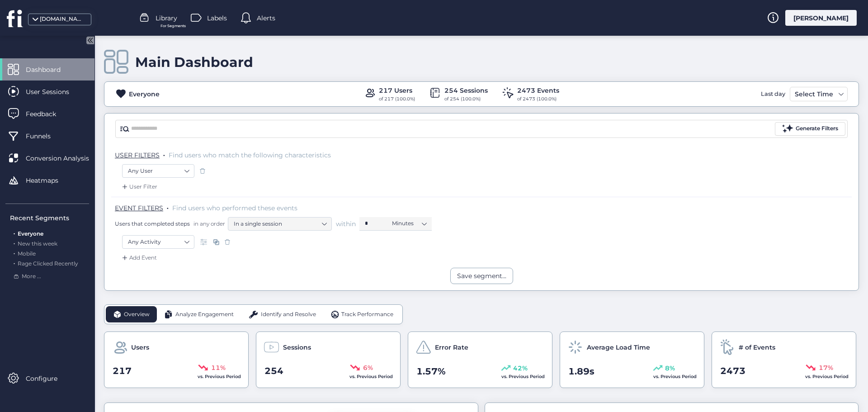 This screenshot has height=412, width=868. Describe the element at coordinates (618, 348) in the screenshot. I see `span: Average Load Time` at that location.